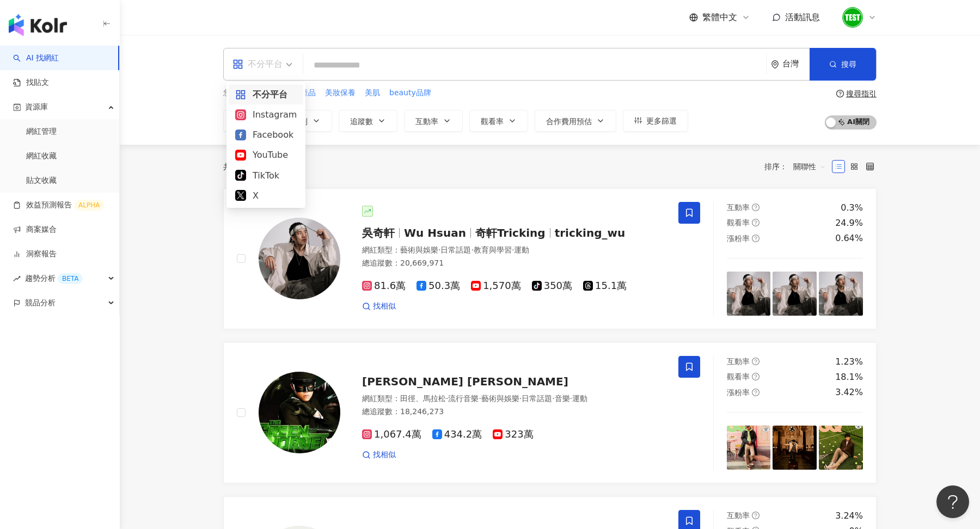 This screenshot has height=529, width=980. Describe the element at coordinates (605, 286) in the screenshot. I see `span: 15.1萬` at that location.